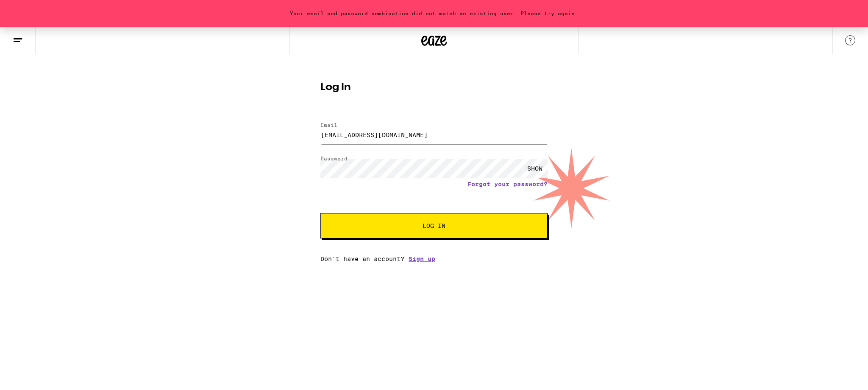 The width and height of the screenshot is (868, 390). What do you see at coordinates (334, 158) in the screenshot?
I see `label: Password` at bounding box center [334, 158].